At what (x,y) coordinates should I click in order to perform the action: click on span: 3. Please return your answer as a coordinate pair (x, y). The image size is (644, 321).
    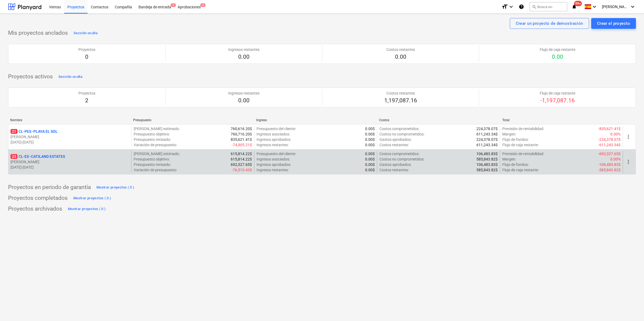
    Looking at the image, I should click on (203, 5).